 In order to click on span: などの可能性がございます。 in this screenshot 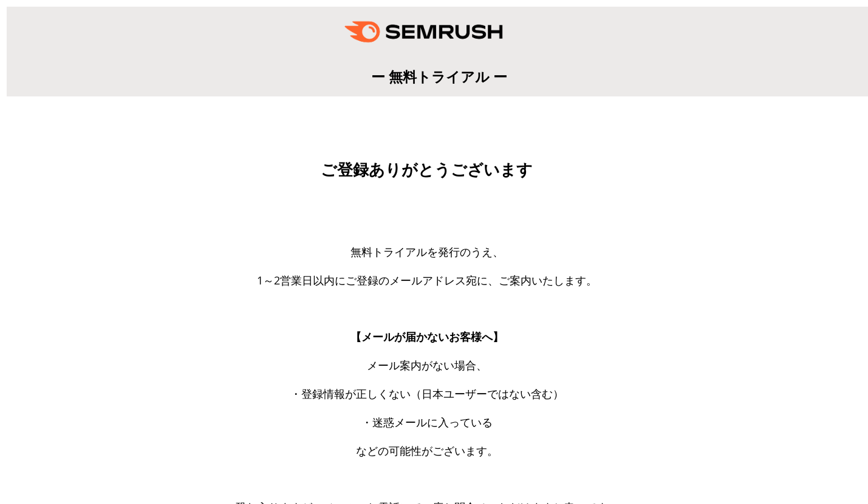, I will do `click(427, 451)`.